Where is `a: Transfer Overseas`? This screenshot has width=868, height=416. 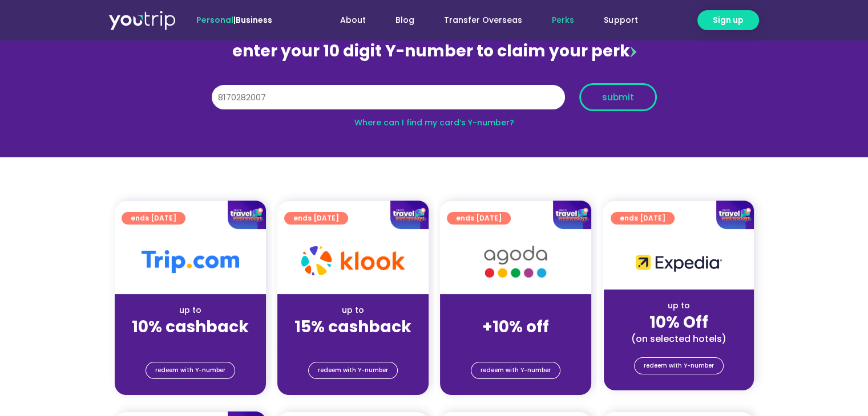 a: Transfer Overseas is located at coordinates (483, 20).